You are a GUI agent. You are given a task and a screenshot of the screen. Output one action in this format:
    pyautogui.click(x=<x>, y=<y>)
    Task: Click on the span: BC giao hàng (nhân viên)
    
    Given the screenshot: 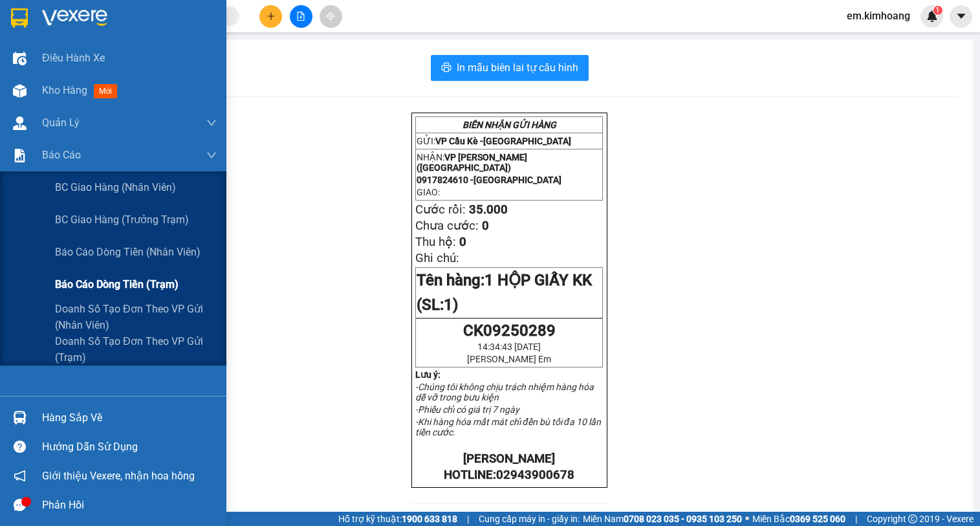 What is the action you would take?
    pyautogui.click(x=115, y=187)
    